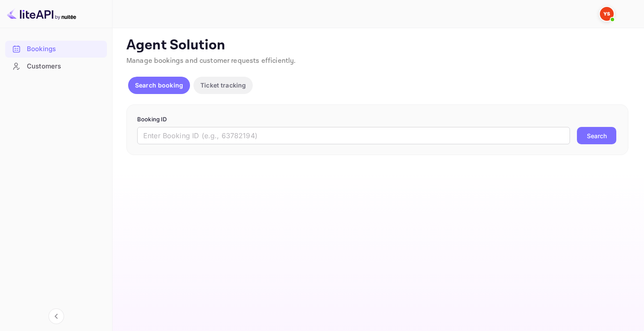 This screenshot has height=331, width=644. I want to click on span: Manage bookings and customer requests efficiently., so click(211, 61).